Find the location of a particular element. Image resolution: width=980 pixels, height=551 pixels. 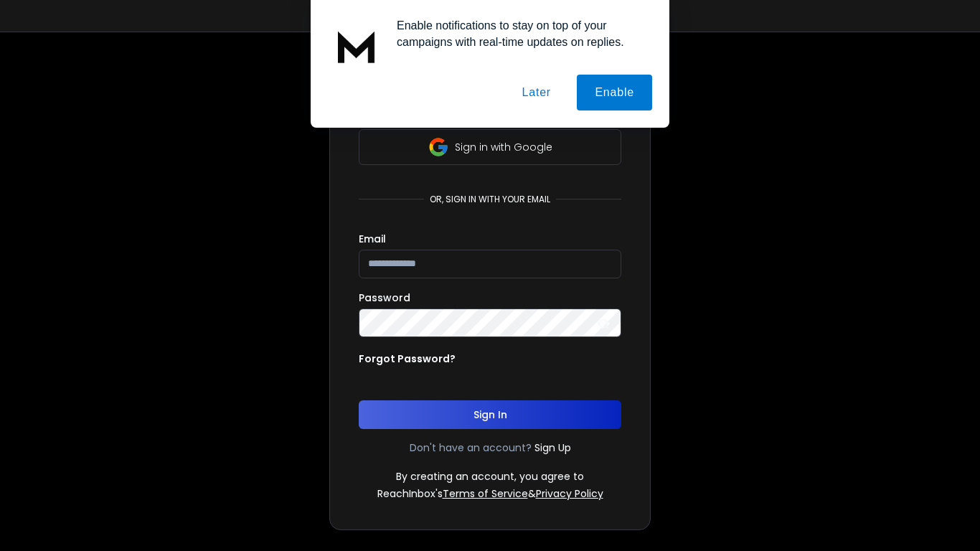

p: Forgot Password? is located at coordinates (407, 358).